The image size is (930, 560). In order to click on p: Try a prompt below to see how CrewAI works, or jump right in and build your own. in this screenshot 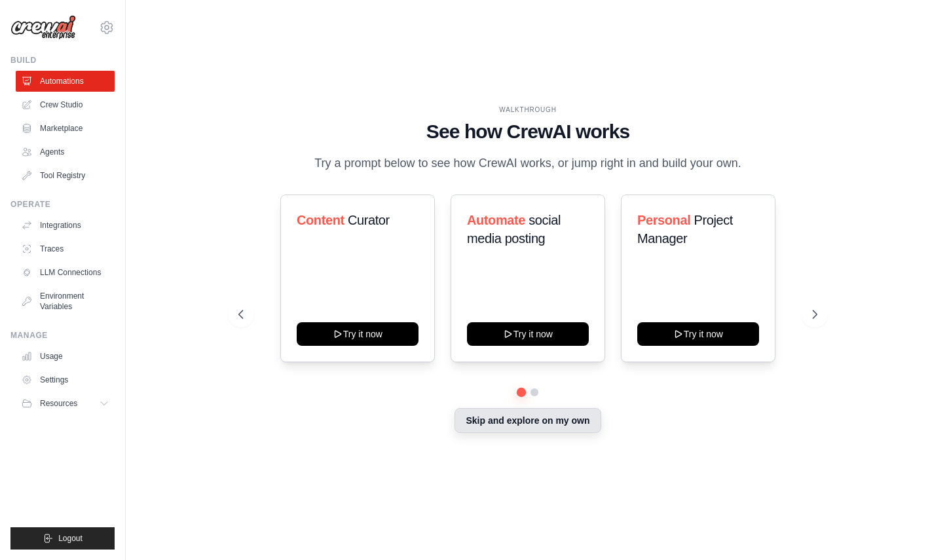, I will do `click(528, 163)`.